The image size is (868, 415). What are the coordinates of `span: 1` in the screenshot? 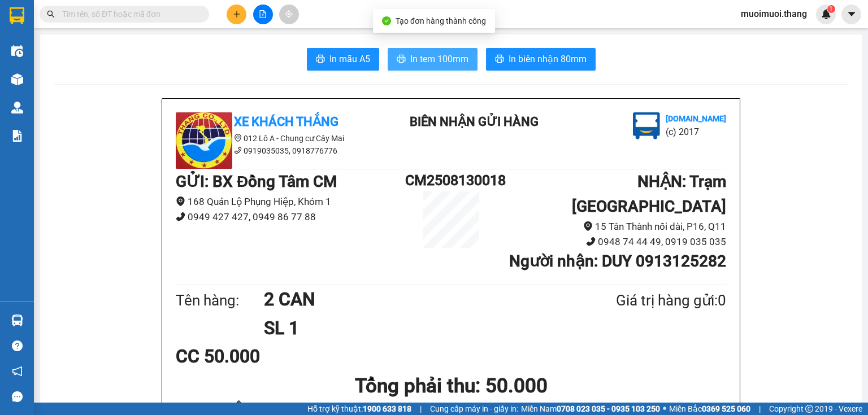 It's located at (830, 9).